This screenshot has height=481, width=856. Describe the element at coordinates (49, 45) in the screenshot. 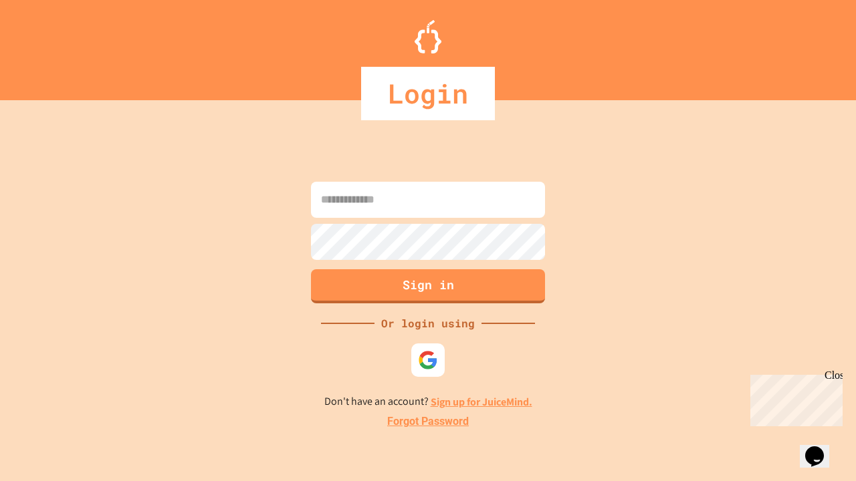

I see `div: Chat with us now!Close` at that location.